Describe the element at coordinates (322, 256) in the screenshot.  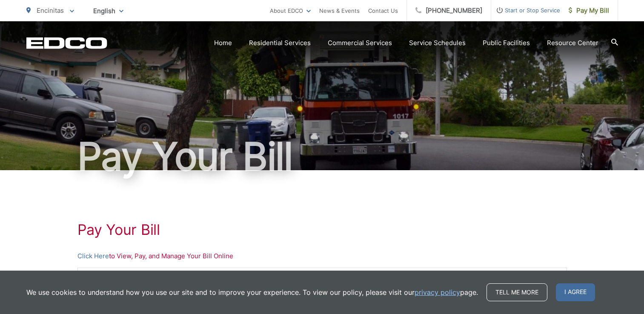
I see `p: to View, Pay, and Manage Your Bill Online` at that location.